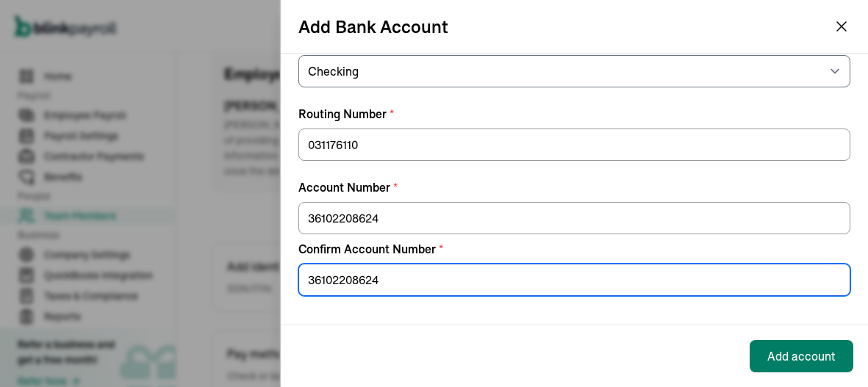  What do you see at coordinates (574, 187) in the screenshot?
I see `label: Account Number` at bounding box center [574, 187].